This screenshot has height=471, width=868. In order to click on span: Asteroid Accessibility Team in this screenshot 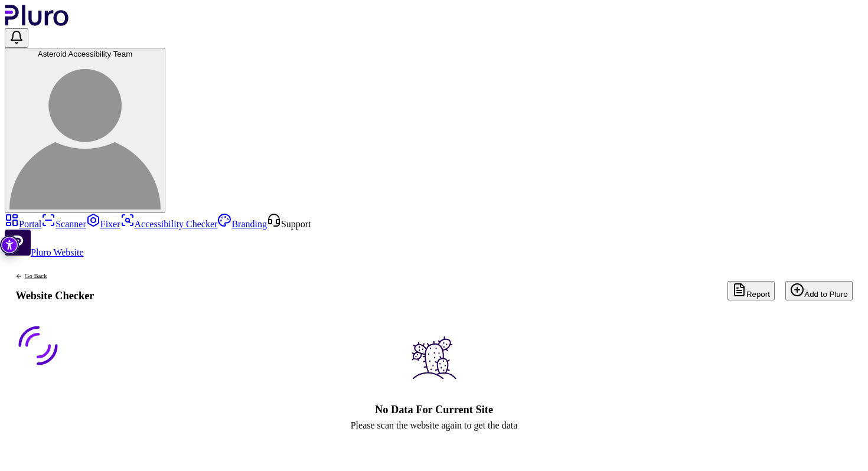, I will do `click(85, 54)`.